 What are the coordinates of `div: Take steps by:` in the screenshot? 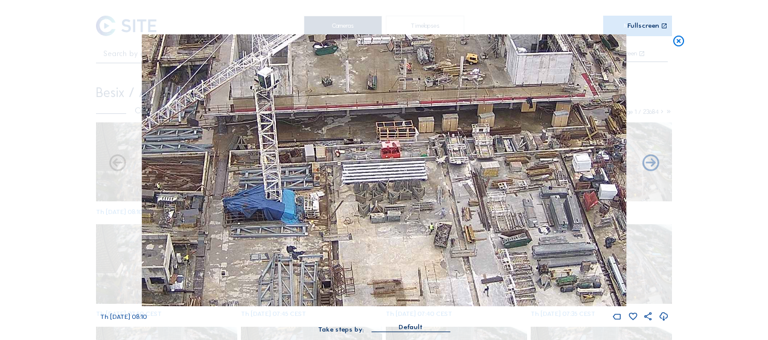 It's located at (341, 330).